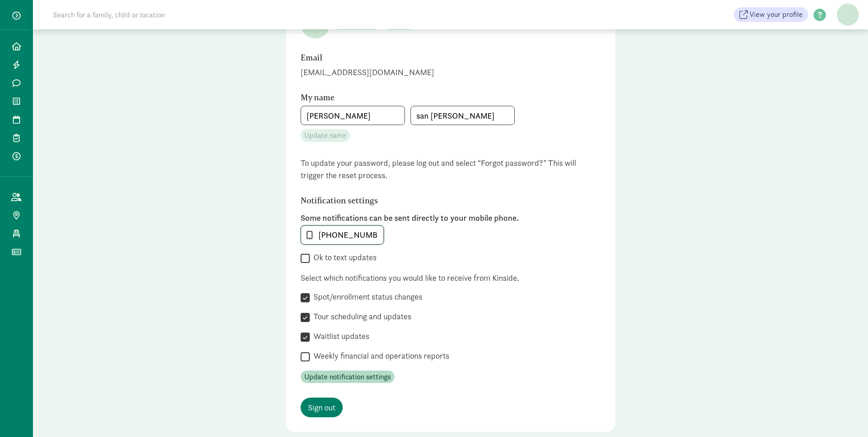  What do you see at coordinates (366, 297) in the screenshot?
I see `label: Spot/enrollment status changes` at bounding box center [366, 297].